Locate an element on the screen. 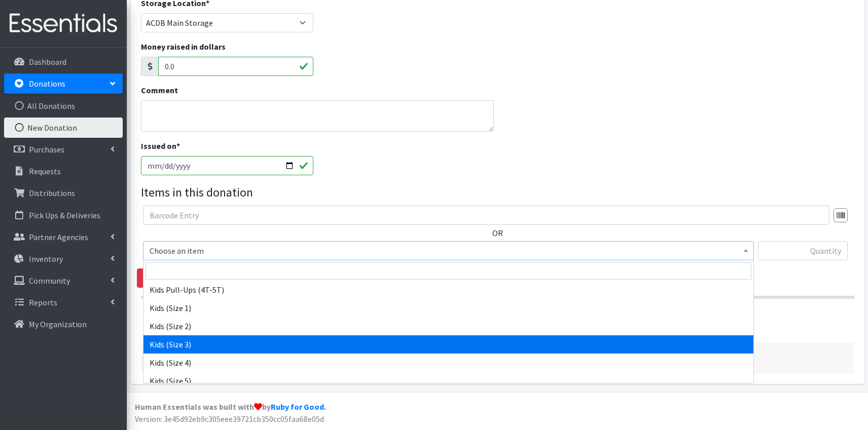 The height and width of the screenshot is (430, 868). input: Barcode Entry is located at coordinates (486, 215).